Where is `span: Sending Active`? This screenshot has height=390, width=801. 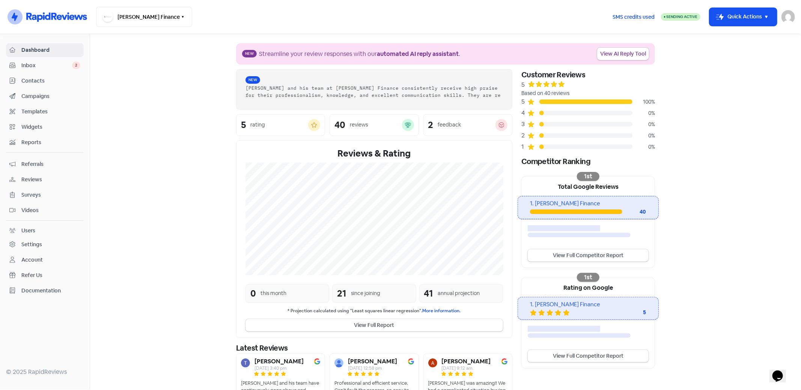
span: Sending Active is located at coordinates (682, 17).